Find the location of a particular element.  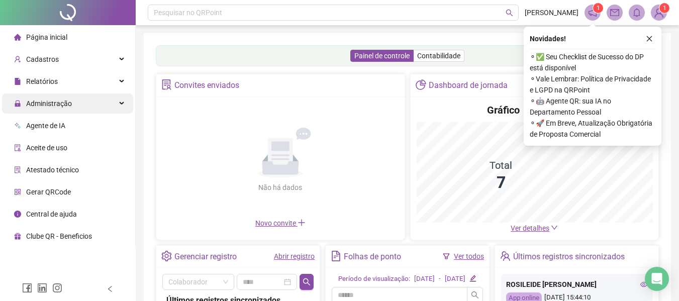

span: info-circle is located at coordinates (18, 214).